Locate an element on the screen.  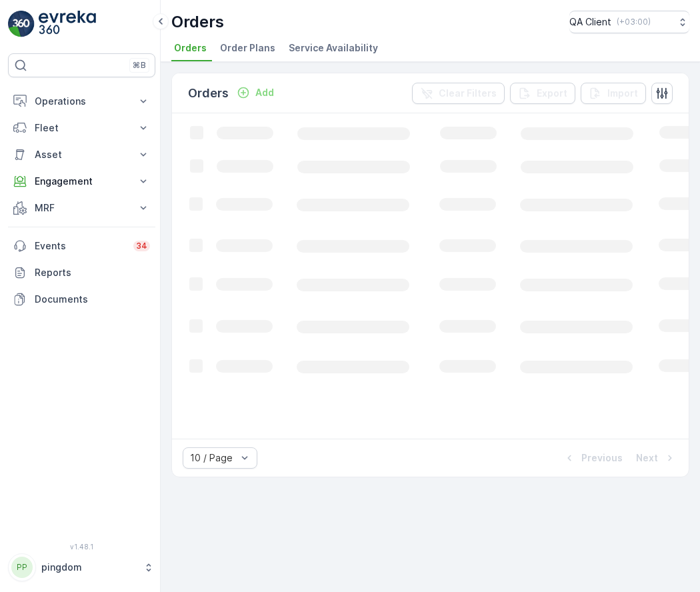
p: Import is located at coordinates (622, 93).